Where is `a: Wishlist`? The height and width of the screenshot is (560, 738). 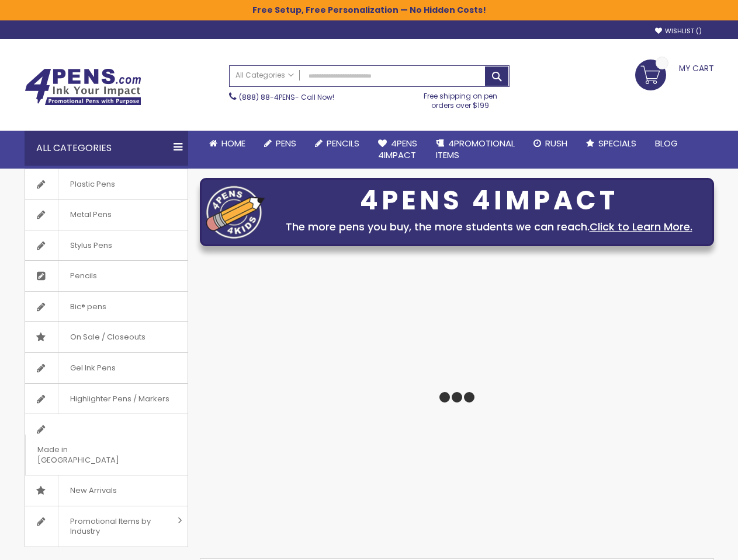
a: Wishlist is located at coordinates (678, 31).